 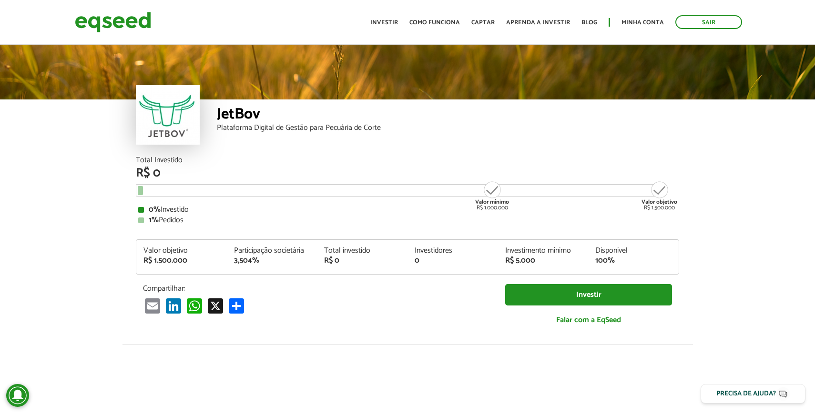 What do you see at coordinates (154, 210) in the screenshot?
I see `strong: 0%` at bounding box center [154, 210].